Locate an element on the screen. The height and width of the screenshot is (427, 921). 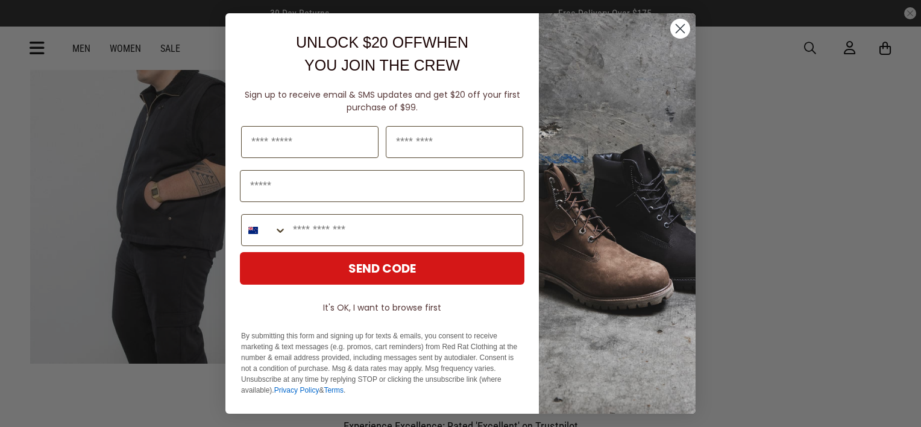
button: Search Countries is located at coordinates (264, 230).